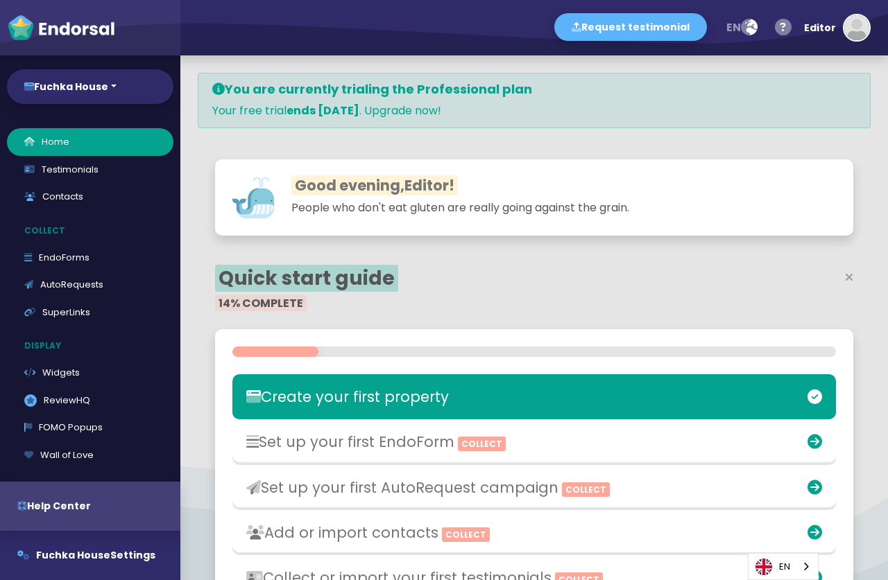  I want to click on h3: Set up your first AutoRequest campaign, so click(435, 487).